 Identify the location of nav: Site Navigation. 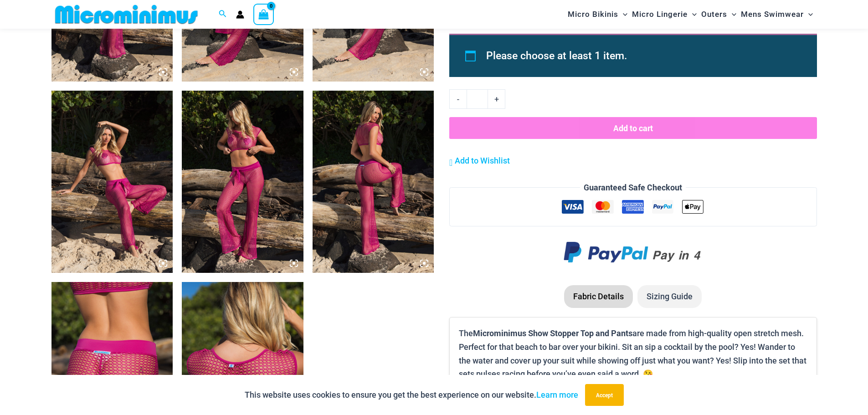
(690, 14).